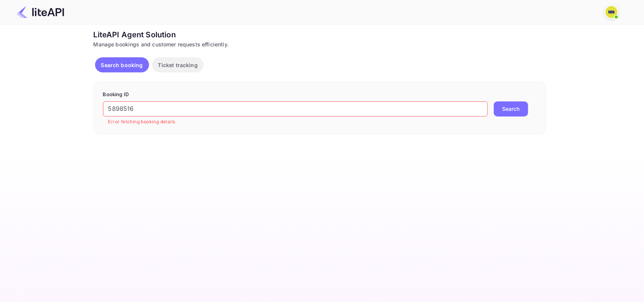 This screenshot has height=302, width=644. I want to click on p: Booking ID, so click(320, 95).